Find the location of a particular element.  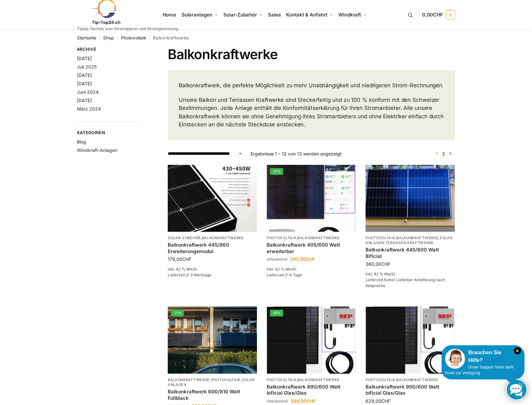

p: Balkonkraftwerk, die perfekte Möglichkeit zu mehr Unabhängigkeit und niedrigeren Strom-Rechnungen. is located at coordinates (311, 86).